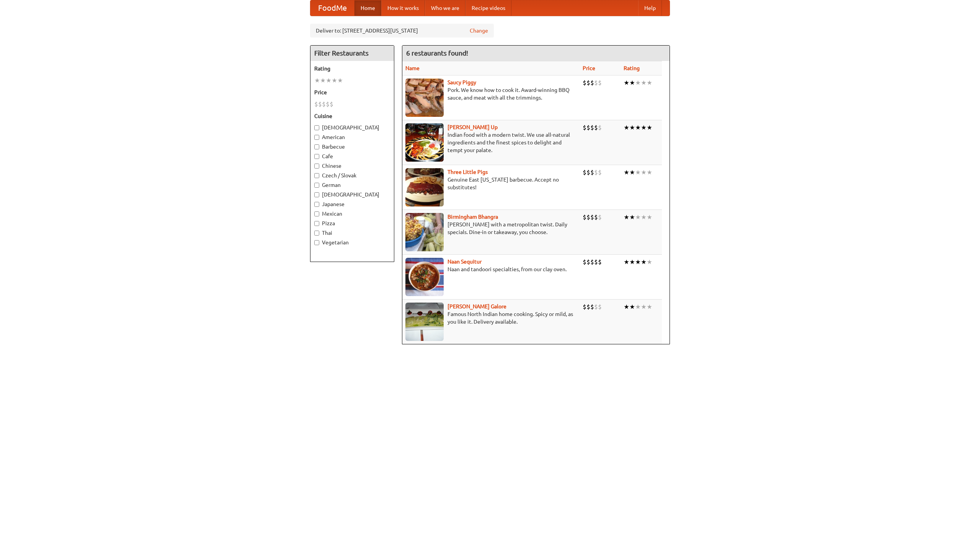  What do you see at coordinates (465, 261) in the screenshot?
I see `a: Naan Sequitur` at bounding box center [465, 261].